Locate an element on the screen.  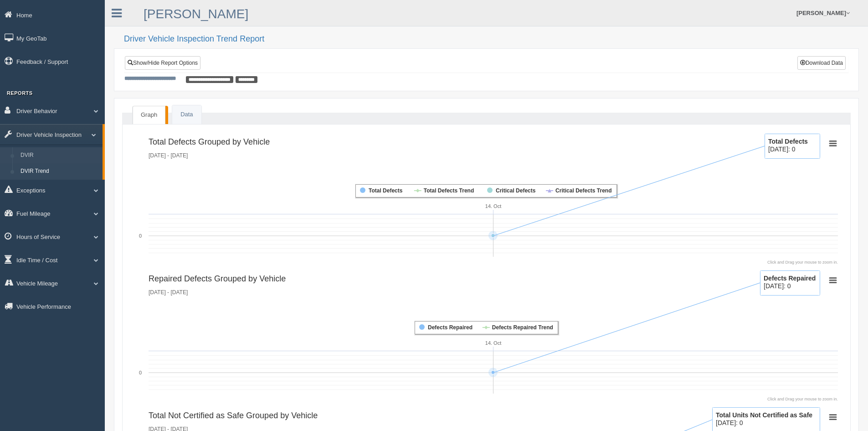
a: DVIR is located at coordinates (59, 156).